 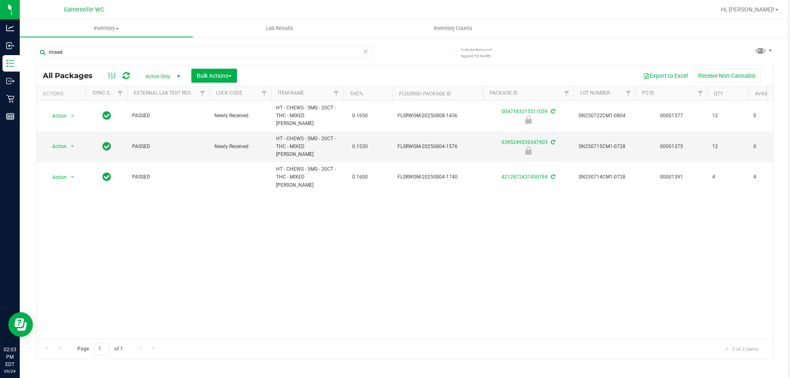 I want to click on a: 00001377, so click(x=672, y=116).